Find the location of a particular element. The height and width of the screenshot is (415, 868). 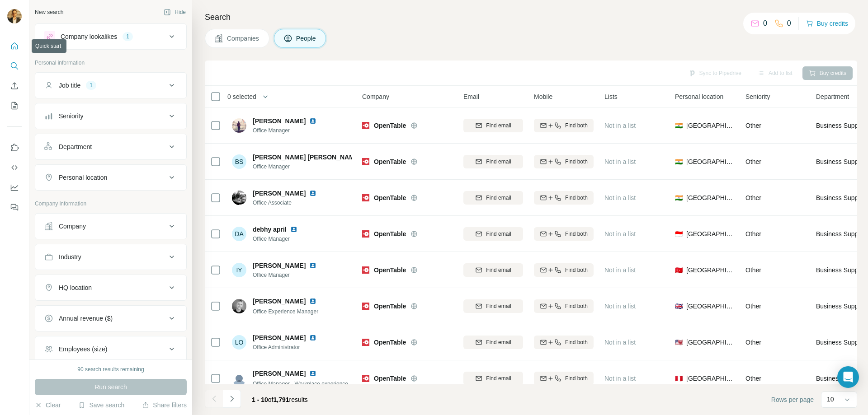

div: Department is located at coordinates (75, 147).